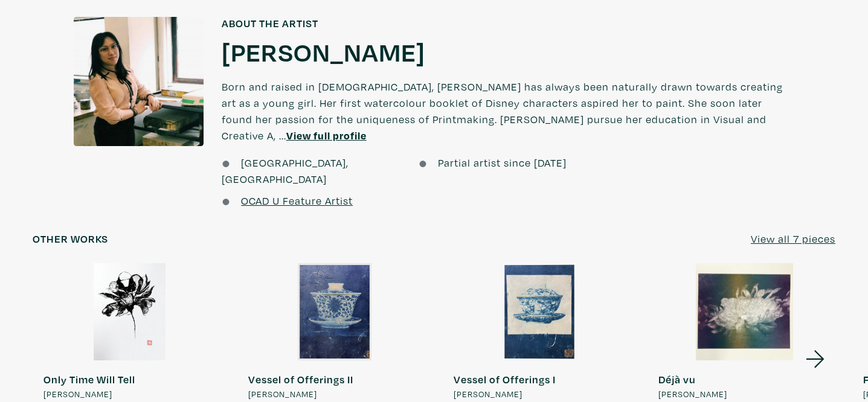 This screenshot has width=868, height=402. I want to click on strong: Vessel of Offerings II, so click(301, 379).